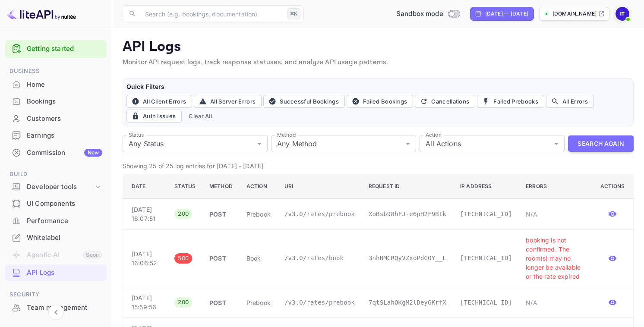 This screenshot has width=644, height=327. Describe the element at coordinates (378, 48) in the screenshot. I see `p: API Logs` at that location.